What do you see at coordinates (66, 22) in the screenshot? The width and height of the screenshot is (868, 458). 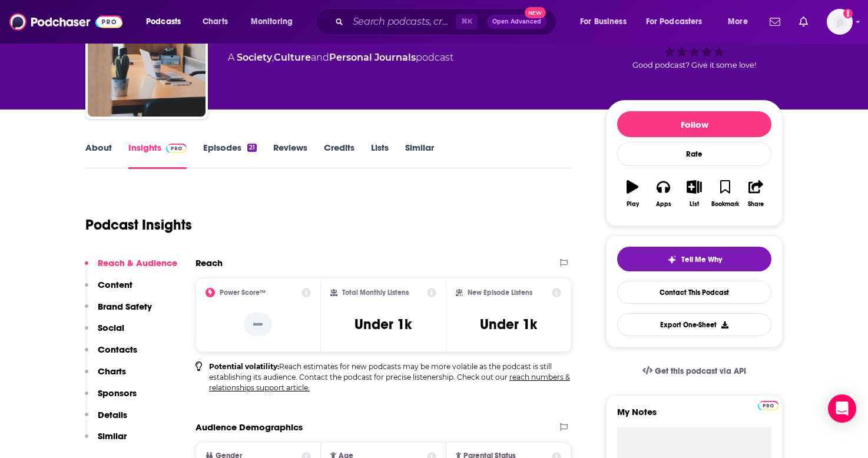 I see `img: Podchaser - Follow, Share and Rate Podcasts` at bounding box center [66, 22].